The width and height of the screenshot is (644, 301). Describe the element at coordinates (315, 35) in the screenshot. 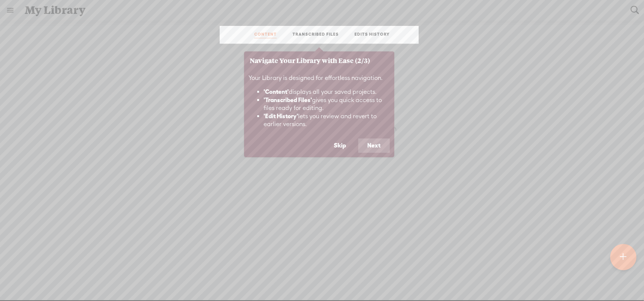

I see `a: TRANSCRIBED FILES` at that location.